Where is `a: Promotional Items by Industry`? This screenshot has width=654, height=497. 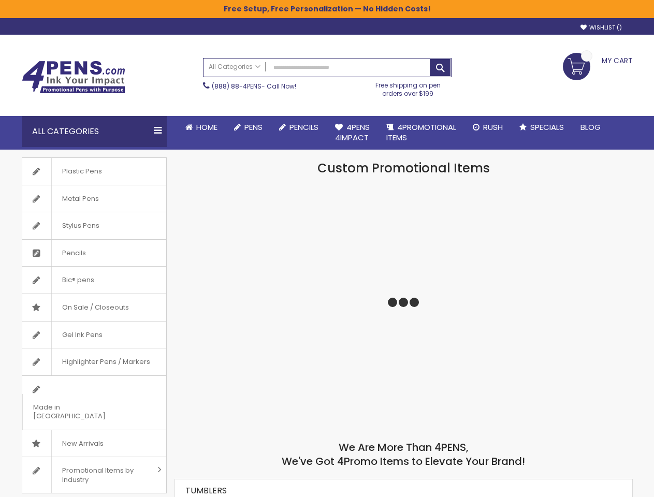
a: Promotional Items by Industry is located at coordinates (94, 475).